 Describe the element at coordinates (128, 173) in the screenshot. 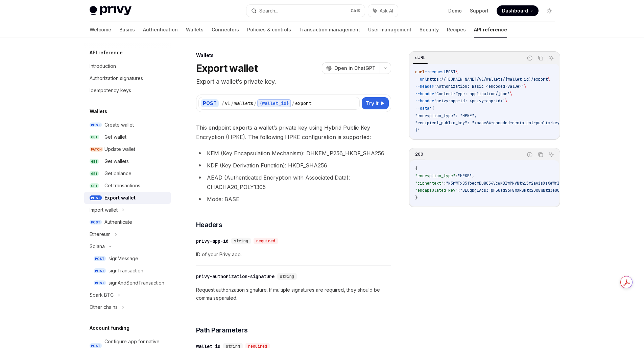

I see `a: GETGet balance` at that location.